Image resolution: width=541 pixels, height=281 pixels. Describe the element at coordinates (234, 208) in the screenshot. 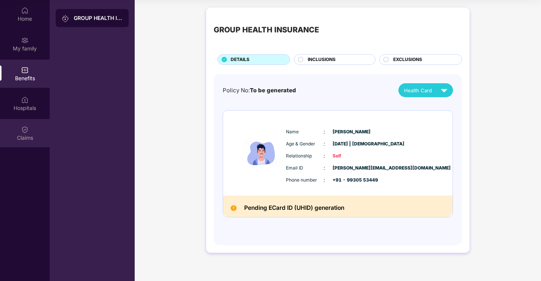

I see `img: Pending` at that location.